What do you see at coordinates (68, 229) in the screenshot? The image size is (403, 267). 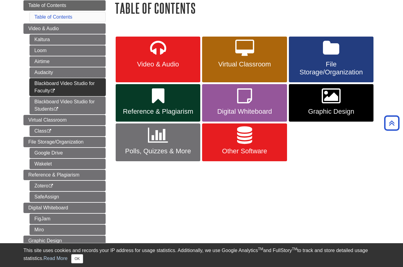 I see `a: Miro` at bounding box center [68, 229].